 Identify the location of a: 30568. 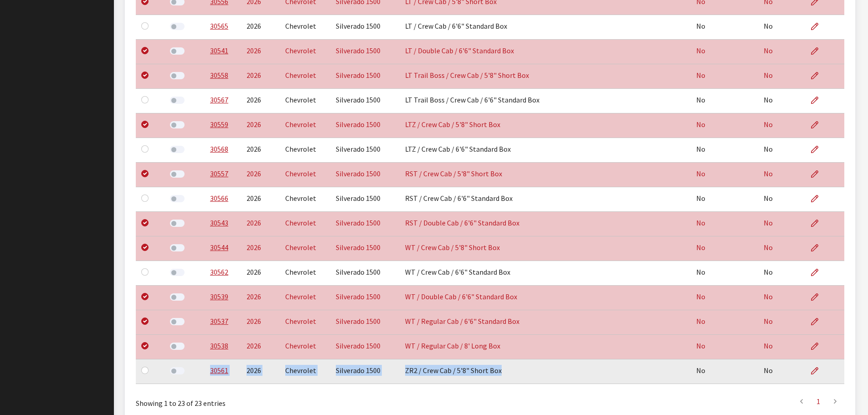
(219, 149).